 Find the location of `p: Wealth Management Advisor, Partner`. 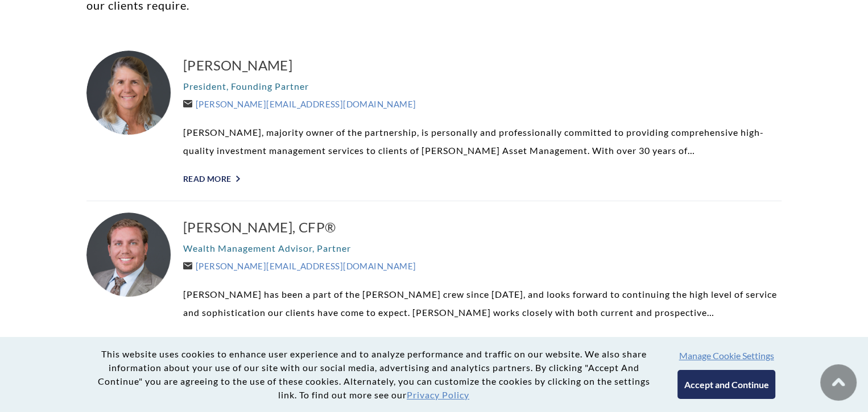

p: Wealth Management Advisor, Partner is located at coordinates (482, 248).